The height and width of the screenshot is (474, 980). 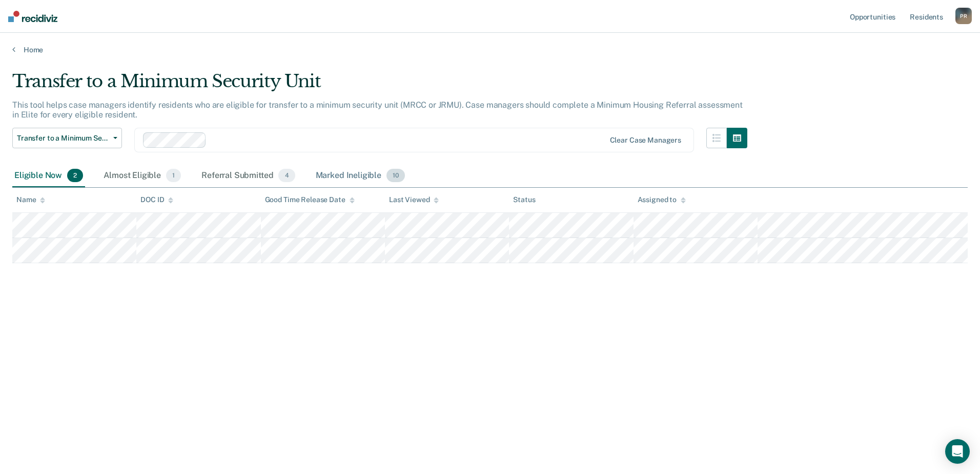 What do you see at coordinates (63, 138) in the screenshot?
I see `span: Transfer to a Minimum Security Unit` at bounding box center [63, 138].